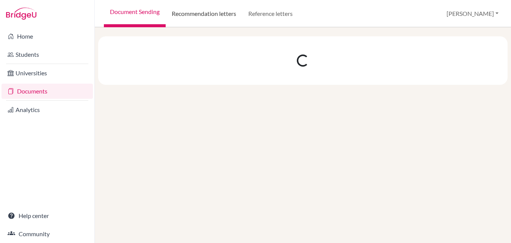 Image resolution: width=511 pixels, height=243 pixels. What do you see at coordinates (47, 234) in the screenshot?
I see `a: Community` at bounding box center [47, 234].